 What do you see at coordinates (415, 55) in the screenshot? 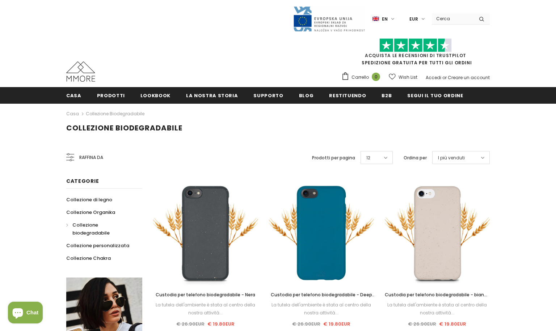
I see `a: Acquista le recensioni di TrustPilot` at bounding box center [415, 55].